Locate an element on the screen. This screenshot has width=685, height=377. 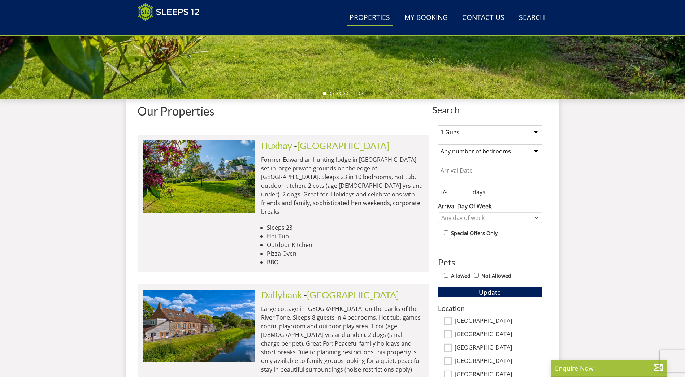
li: Outdoor Kitchen is located at coordinates (345, 245).